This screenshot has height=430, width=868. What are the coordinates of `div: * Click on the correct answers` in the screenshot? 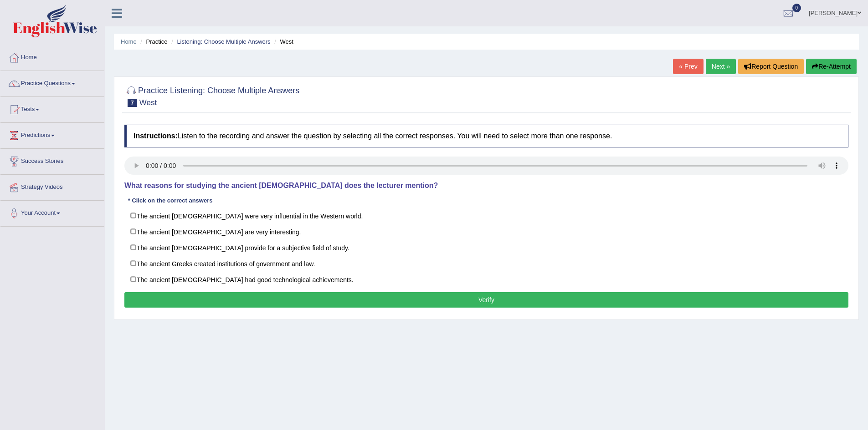 It's located at (170, 200).